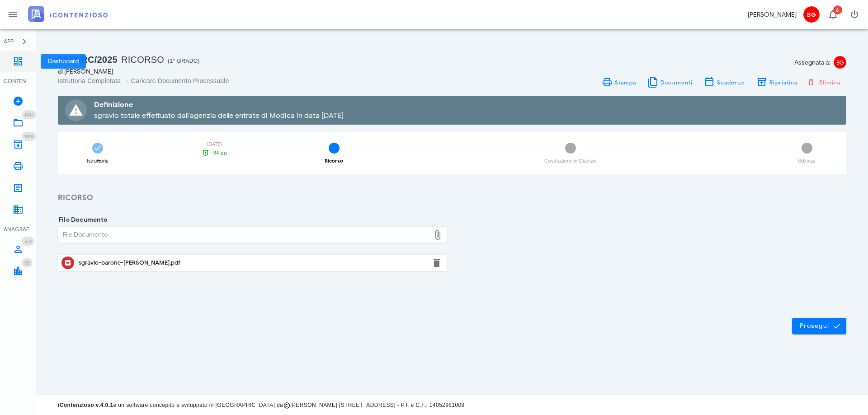 The image size is (868, 415). What do you see at coordinates (731, 82) in the screenshot?
I see `span: Scadenze` at bounding box center [731, 82].